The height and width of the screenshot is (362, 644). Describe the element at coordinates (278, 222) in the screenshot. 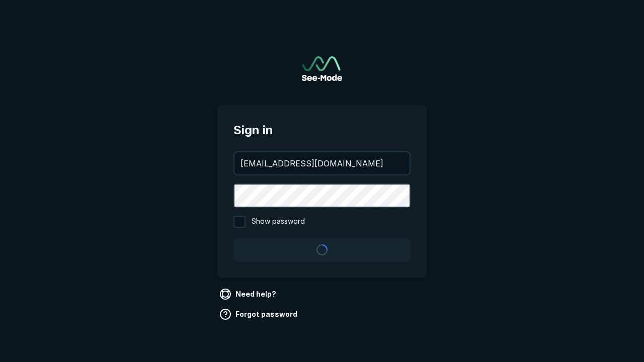

I see `span: Show password` at that location.